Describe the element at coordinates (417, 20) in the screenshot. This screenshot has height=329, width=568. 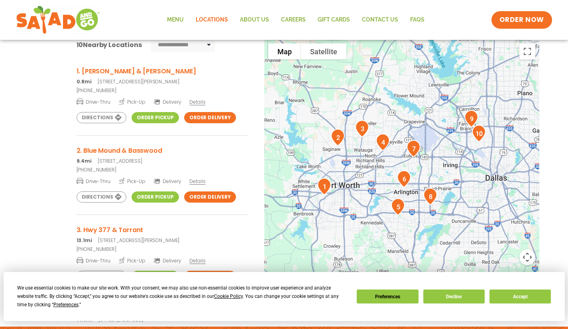
I see `a: FAQs` at that location.